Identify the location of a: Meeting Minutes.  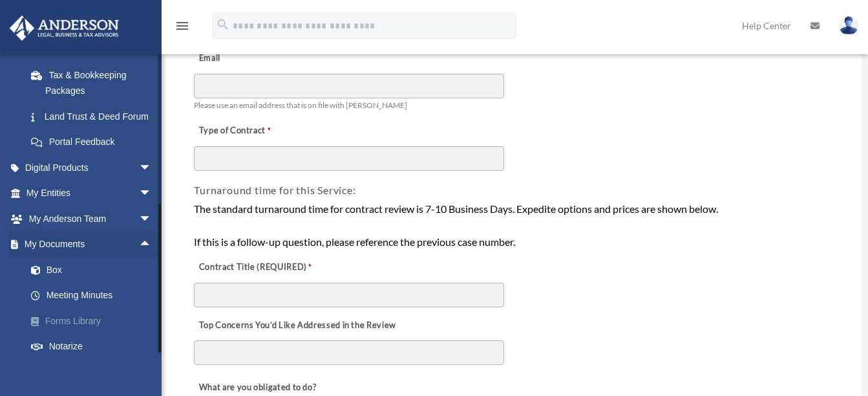
(95, 296).